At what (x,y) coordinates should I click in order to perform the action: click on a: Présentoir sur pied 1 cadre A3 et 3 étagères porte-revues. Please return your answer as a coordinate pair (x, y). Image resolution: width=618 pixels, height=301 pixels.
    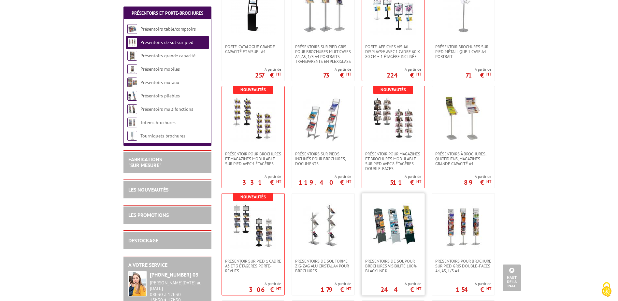
    Looking at the image, I should click on (253, 266).